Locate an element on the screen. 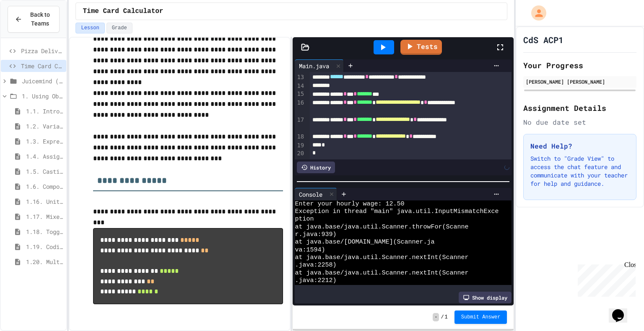  span: 1.19. Coding Practice 1a (1.1-1.6) is located at coordinates (44, 247).